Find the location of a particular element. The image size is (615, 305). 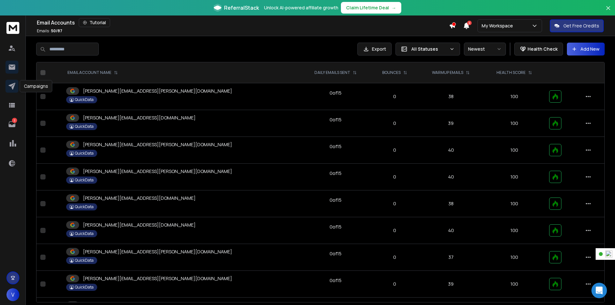

span: 2 is located at coordinates (470, 23).